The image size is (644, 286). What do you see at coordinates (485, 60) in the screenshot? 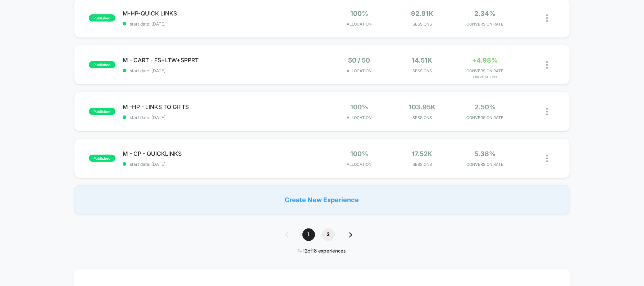
I see `span: +4.98%` at bounding box center [485, 60].